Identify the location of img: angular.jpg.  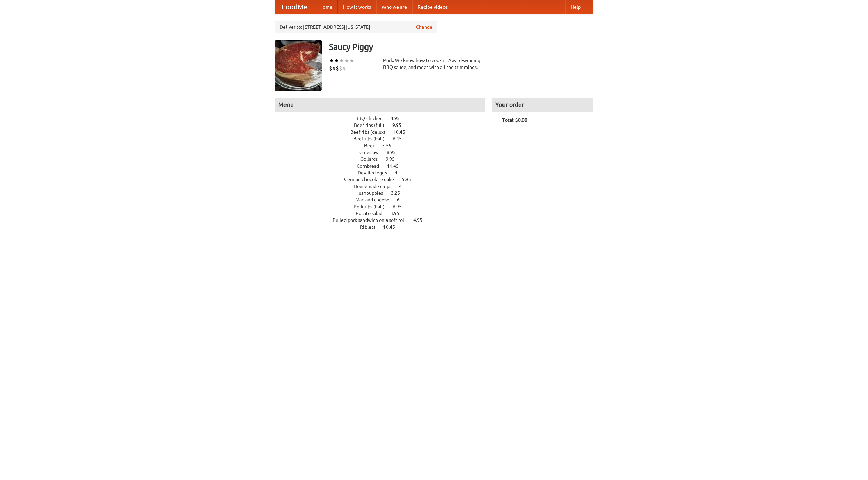
(299, 65).